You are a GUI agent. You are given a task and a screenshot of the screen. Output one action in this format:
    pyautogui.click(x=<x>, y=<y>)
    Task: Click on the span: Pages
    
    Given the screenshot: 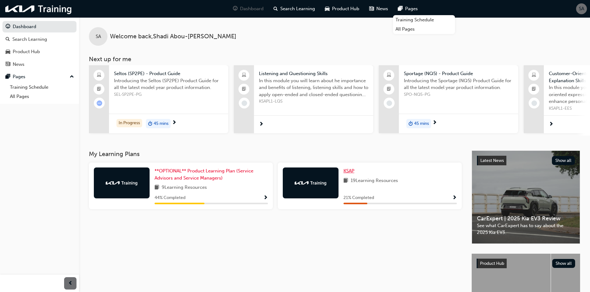 What is the action you would take?
    pyautogui.click(x=411, y=9)
    